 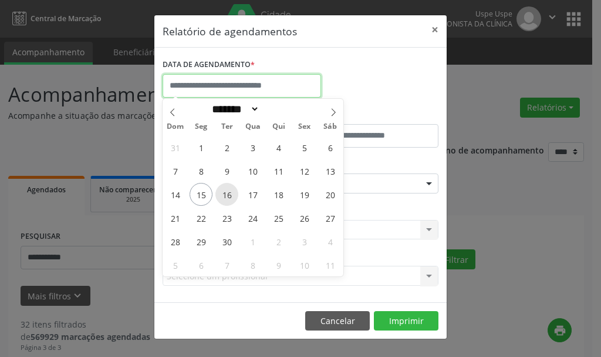 What do you see at coordinates (304, 147) in the screenshot?
I see `span: Setembro 5, 2025` at bounding box center [304, 147].